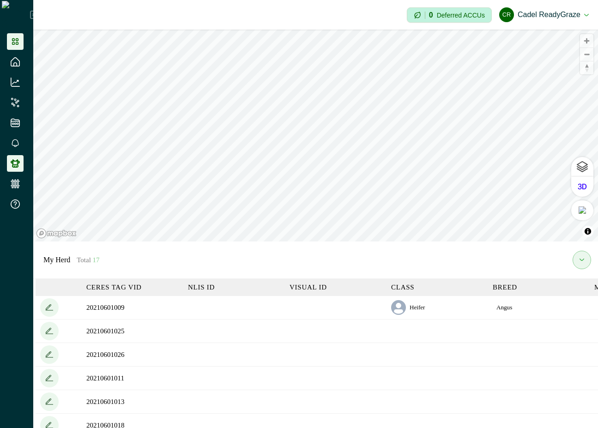  What do you see at coordinates (461, 15) in the screenshot?
I see `p: Deferred ACCUs` at bounding box center [461, 15].